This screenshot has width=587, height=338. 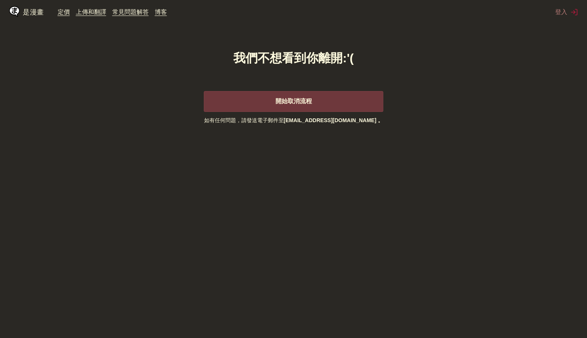 I want to click on font: 定價, so click(x=64, y=12).